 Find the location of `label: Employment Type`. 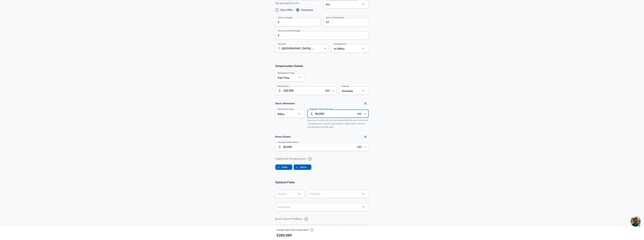

label: Employment Type is located at coordinates (286, 73).